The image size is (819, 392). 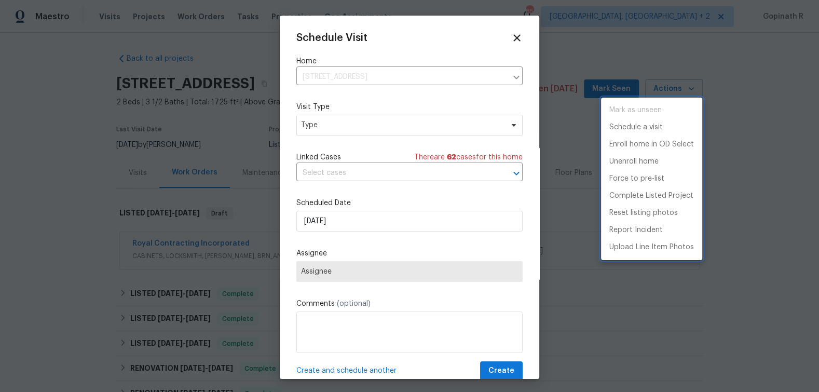 What do you see at coordinates (643, 213) in the screenshot?
I see `p: Reset listing photos` at bounding box center [643, 213].